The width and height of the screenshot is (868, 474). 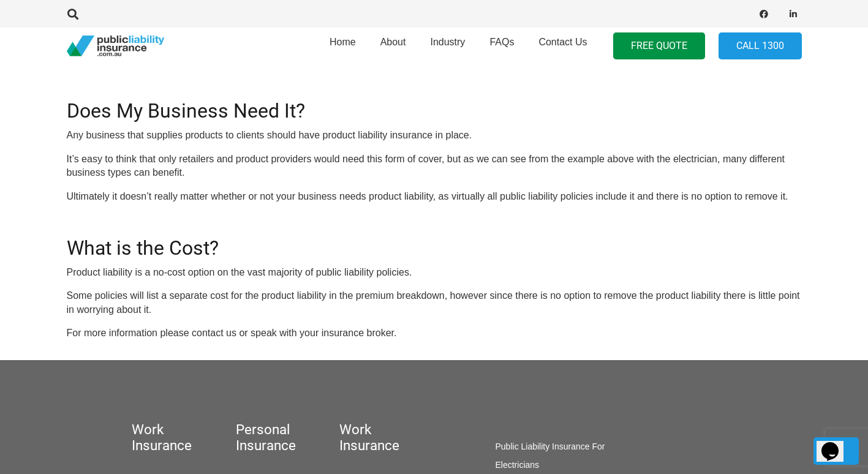 What do you see at coordinates (342, 46) in the screenshot?
I see `a: Home` at bounding box center [342, 46].